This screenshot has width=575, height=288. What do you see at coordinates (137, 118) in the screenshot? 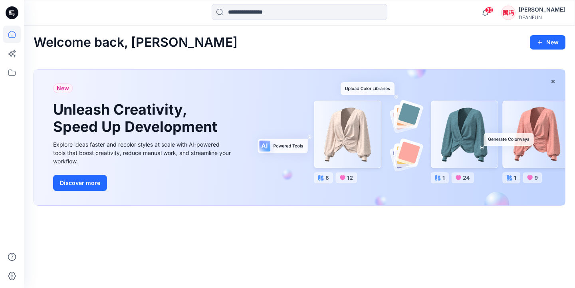
I see `h1: Unleash Creativity, Speed Up Development` at bounding box center [137, 118].